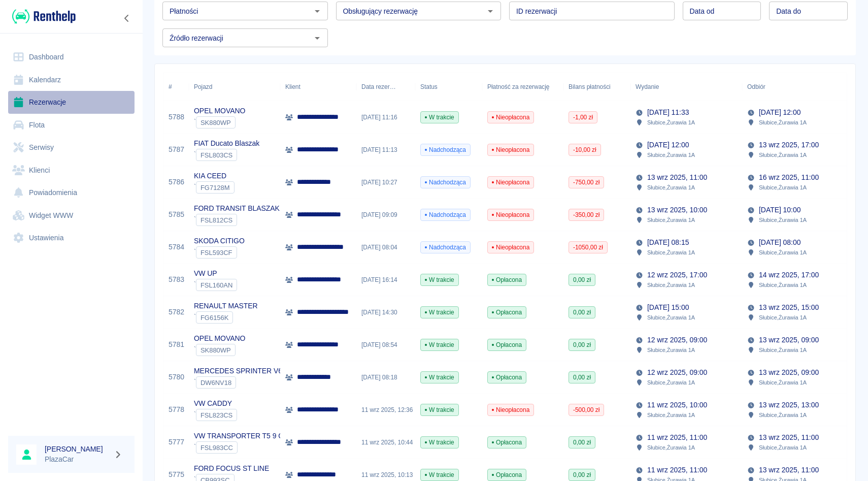  I want to click on a: 5778, so click(176, 409).